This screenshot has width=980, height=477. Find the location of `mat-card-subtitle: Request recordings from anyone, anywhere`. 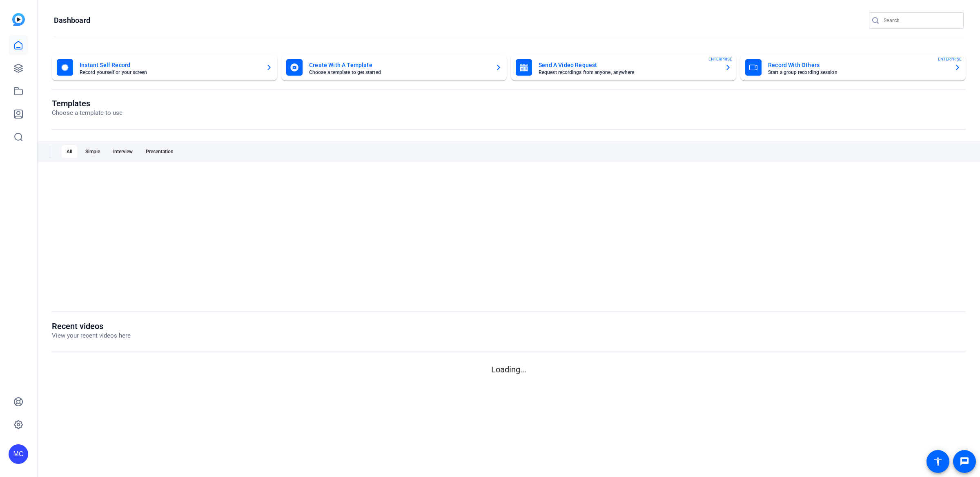

mat-card-subtitle: Request recordings from anyone, anywhere is located at coordinates (629, 72).